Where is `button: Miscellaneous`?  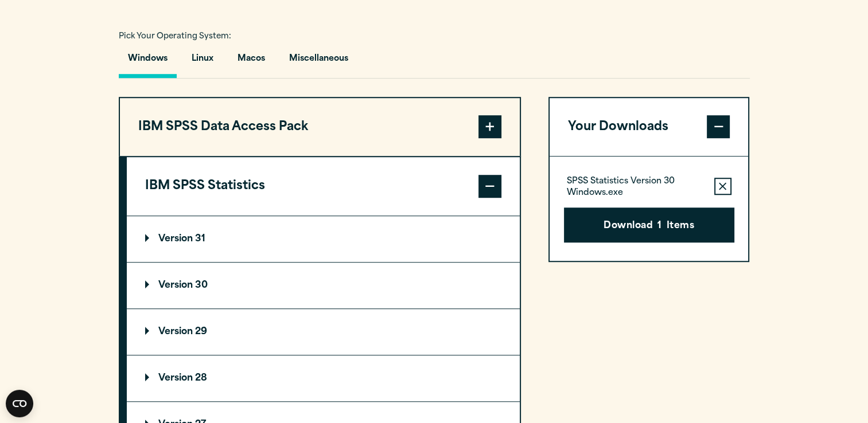
button: Miscellaneous is located at coordinates (318, 61).